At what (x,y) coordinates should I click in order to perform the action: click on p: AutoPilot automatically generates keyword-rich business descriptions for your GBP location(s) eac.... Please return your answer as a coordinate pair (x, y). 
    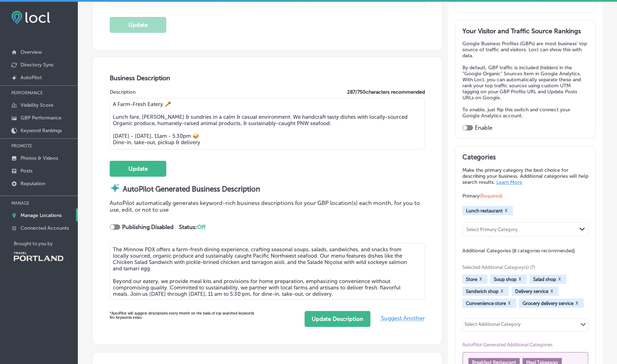
    Looking at the image, I should click on (267, 206).